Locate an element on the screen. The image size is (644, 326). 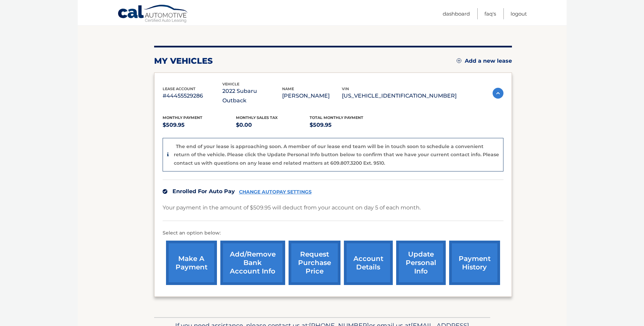
a: Dashboard is located at coordinates (456, 13).